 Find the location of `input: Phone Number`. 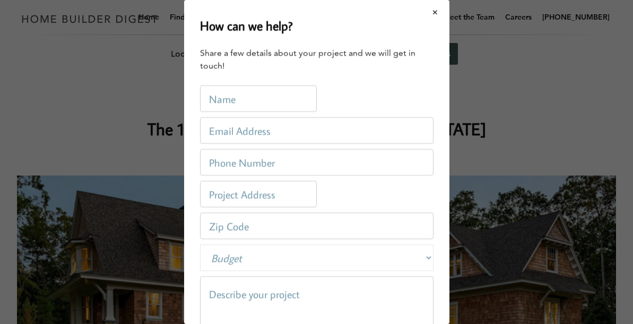

input: Phone Number is located at coordinates (317, 162).